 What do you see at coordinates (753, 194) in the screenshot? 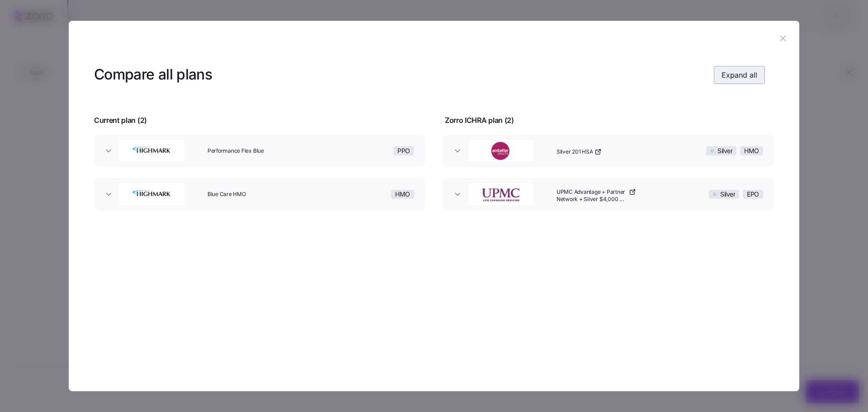
I see `span: EPO` at bounding box center [753, 194].